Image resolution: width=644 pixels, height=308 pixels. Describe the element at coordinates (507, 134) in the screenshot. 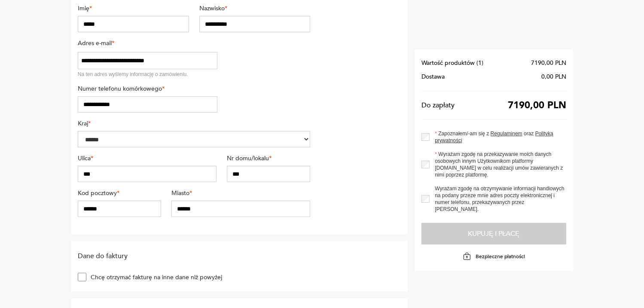

I see `a: Regulaminem` at that location.